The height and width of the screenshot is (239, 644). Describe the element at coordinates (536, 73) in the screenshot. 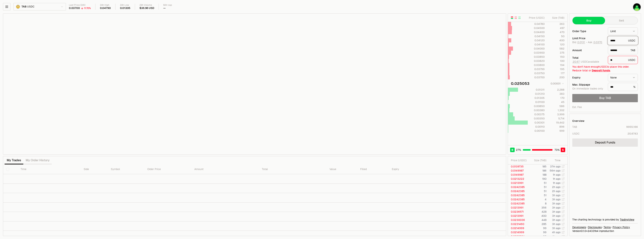

I see `div: 0.03750` at that location.